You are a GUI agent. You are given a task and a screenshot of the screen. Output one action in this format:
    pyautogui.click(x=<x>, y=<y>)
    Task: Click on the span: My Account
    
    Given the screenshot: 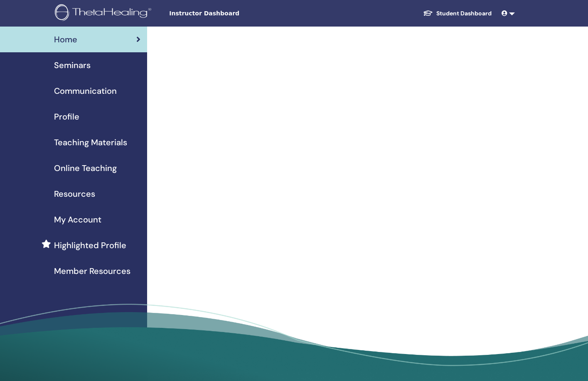 What is the action you would take?
    pyautogui.click(x=77, y=219)
    